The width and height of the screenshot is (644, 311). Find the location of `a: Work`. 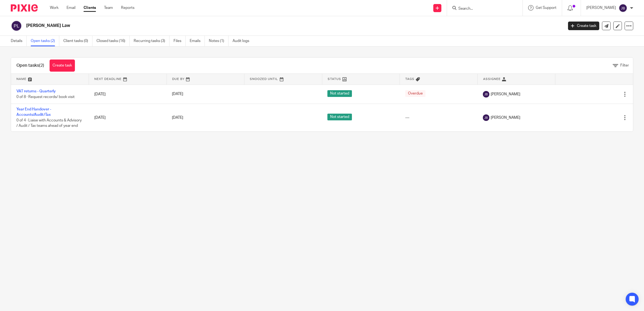

a: Work is located at coordinates (54, 8).